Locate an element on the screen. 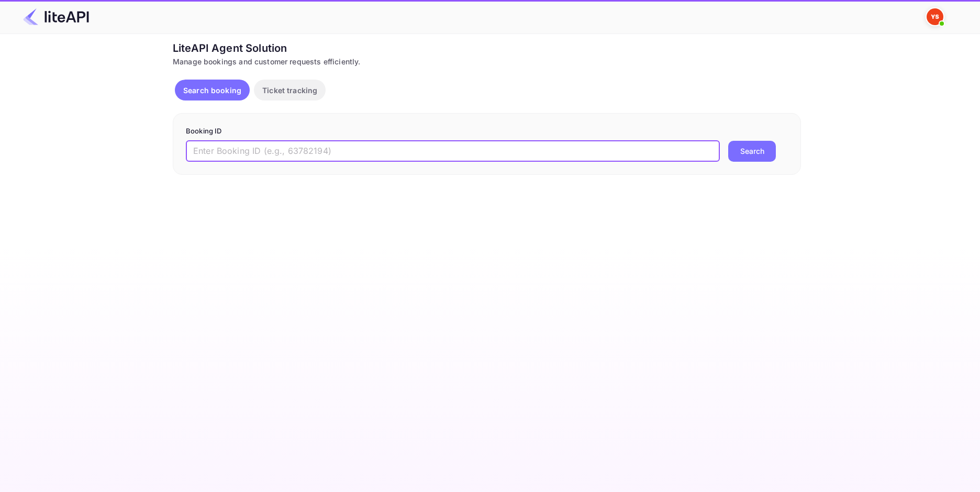 Image resolution: width=980 pixels, height=492 pixels. div: LiteAPI Agent Solution is located at coordinates (487, 49).